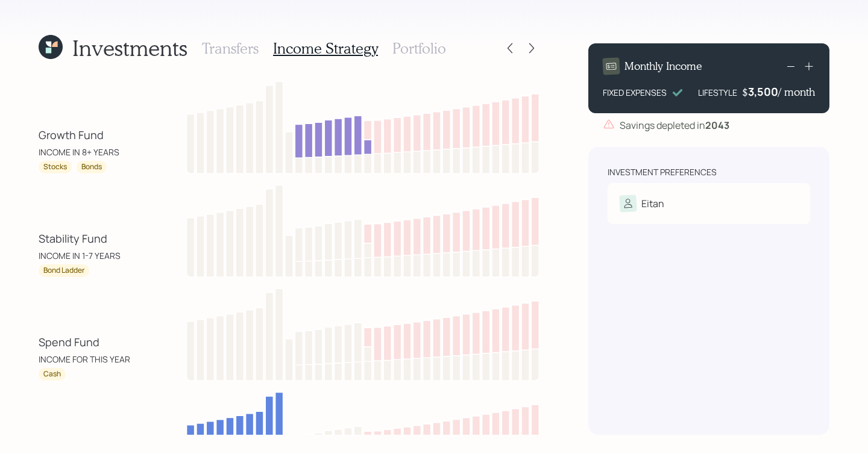  Describe the element at coordinates (663, 66) in the screenshot. I see `h4: Monthly Income` at that location.